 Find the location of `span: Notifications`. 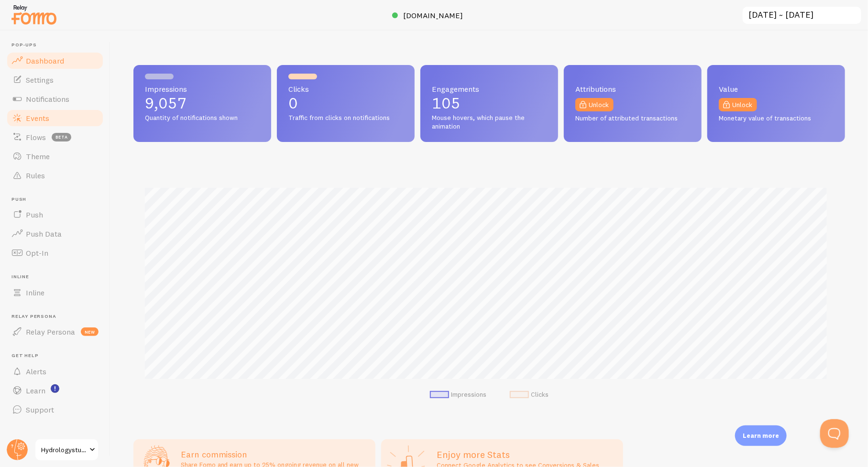

span: Notifications is located at coordinates (47, 99).